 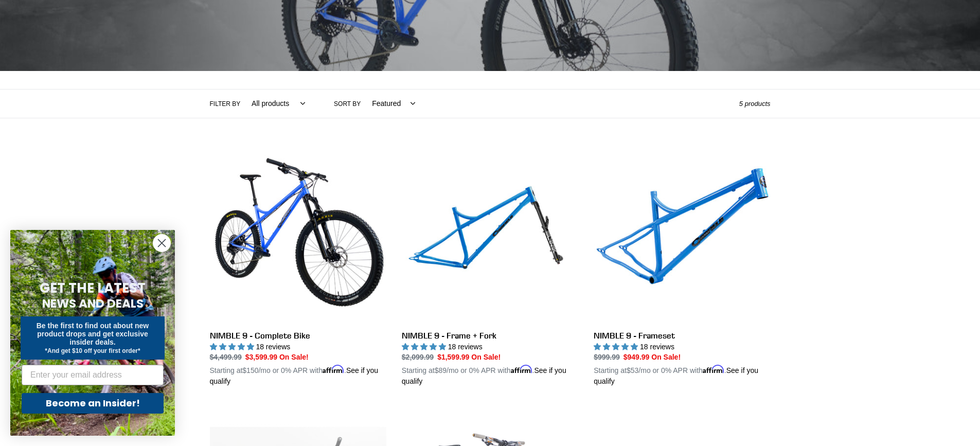 What do you see at coordinates (93, 375) in the screenshot?
I see `input: Enter your email address` at bounding box center [93, 375].